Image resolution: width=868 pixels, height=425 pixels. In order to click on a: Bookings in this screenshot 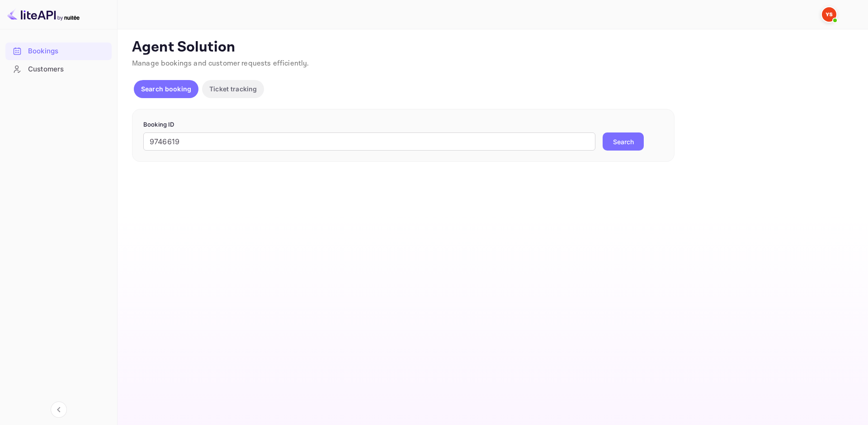, I will do `click(58, 50)`.